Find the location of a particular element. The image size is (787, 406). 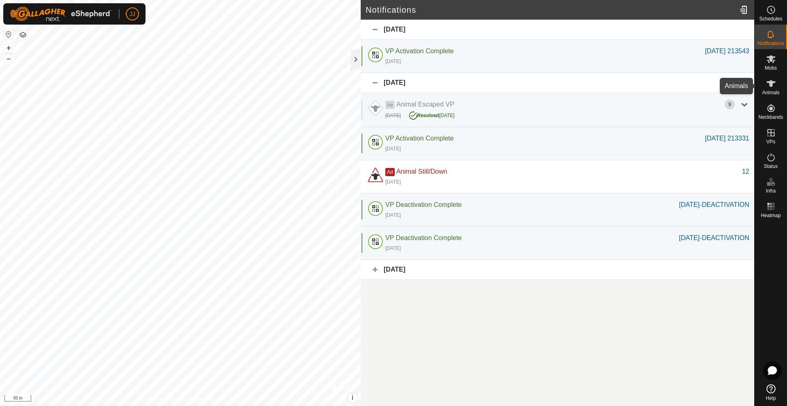

span: i is located at coordinates (353, 398).